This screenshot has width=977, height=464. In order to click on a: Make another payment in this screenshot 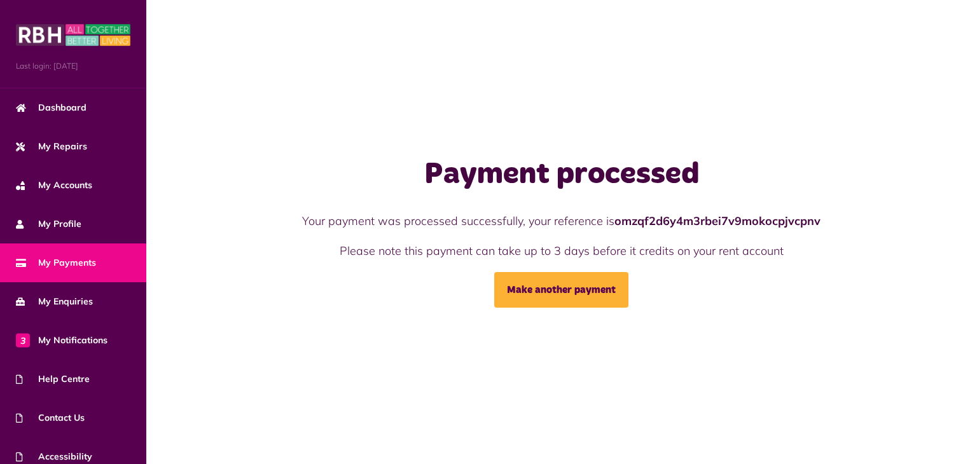, I will do `click(561, 290)`.